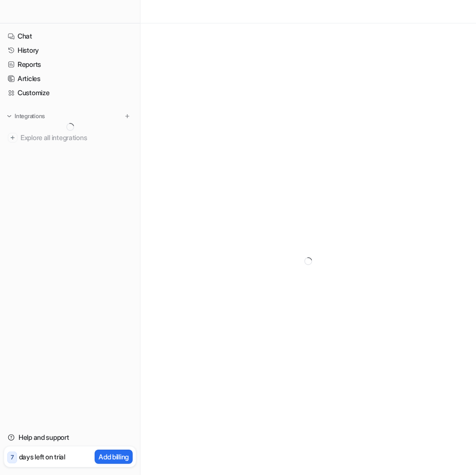  I want to click on p: Integrations, so click(30, 116).